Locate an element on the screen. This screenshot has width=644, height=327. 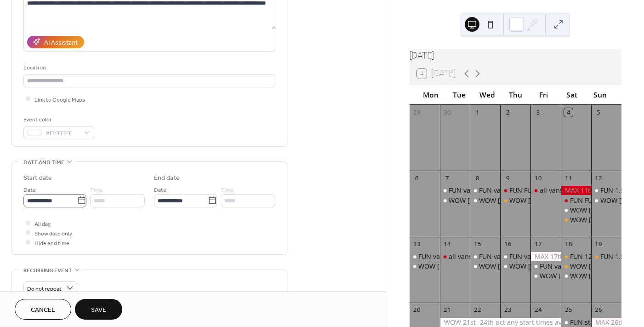
div: MAX 17th Oct anytime is located at coordinates (546, 257).